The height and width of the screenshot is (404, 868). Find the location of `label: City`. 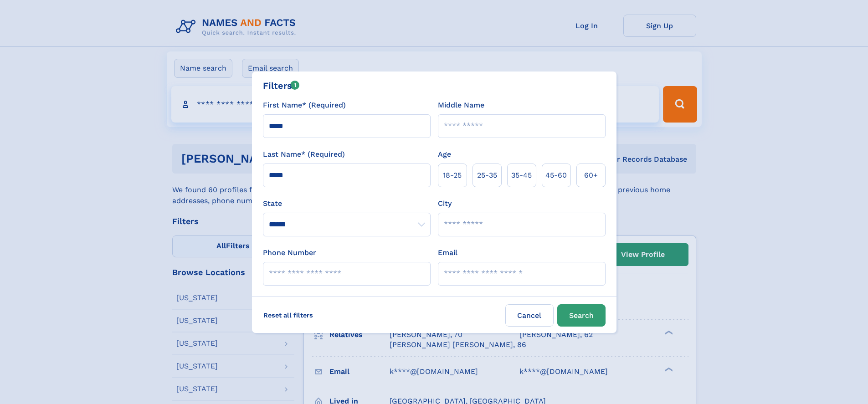

label: City is located at coordinates (444, 204).